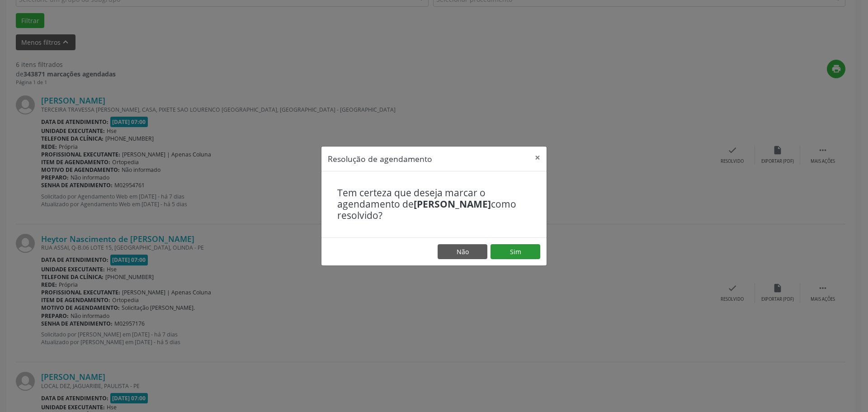  Describe the element at coordinates (538, 157) in the screenshot. I see `button: Close` at that location.